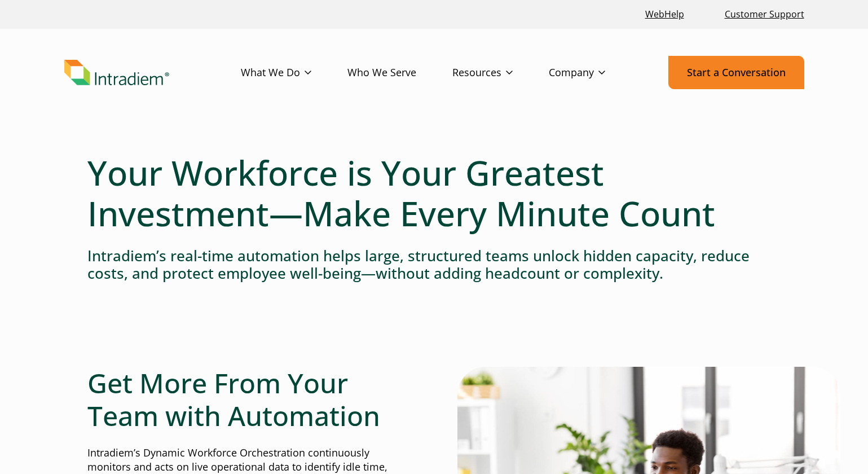  I want to click on a: Customer Support, so click(764, 14).